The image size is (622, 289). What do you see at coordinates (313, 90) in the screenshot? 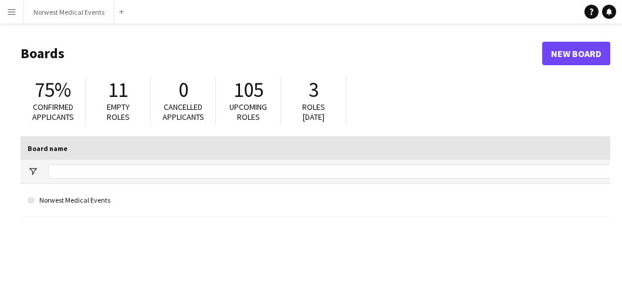
I see `span: 3` at bounding box center [313, 90].